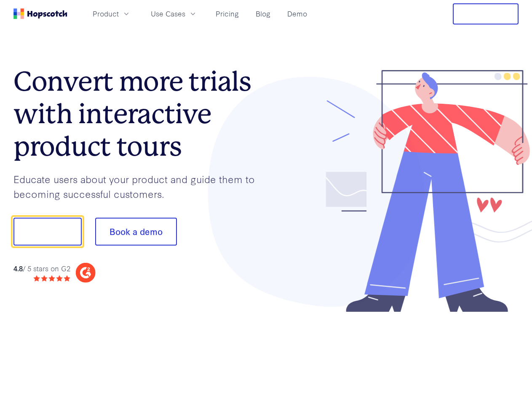  Describe the element at coordinates (106, 14) in the screenshot. I see `span: Product` at that location.